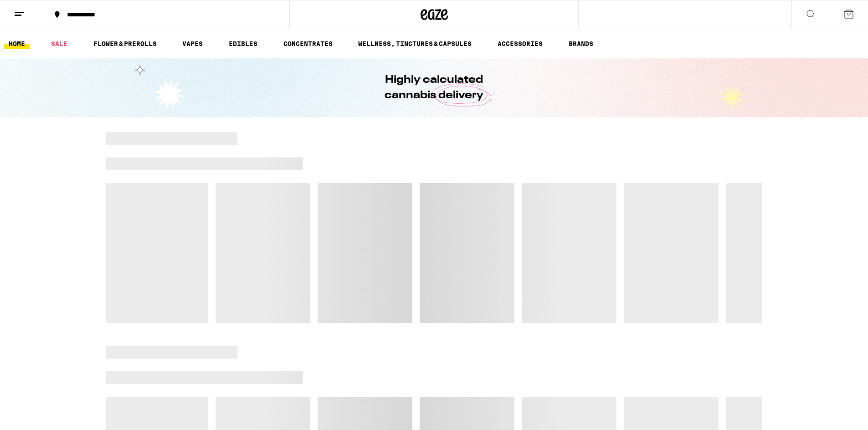 Image resolution: width=868 pixels, height=430 pixels. Describe the element at coordinates (581, 43) in the screenshot. I see `button: BRANDS` at that location.